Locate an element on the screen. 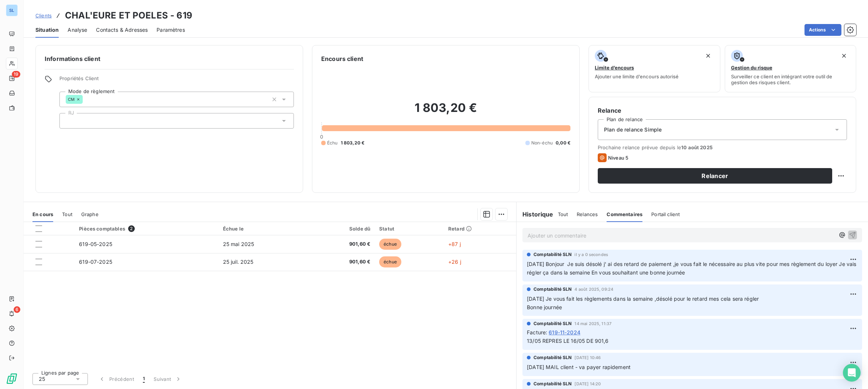  span: Surveiller ce client en intégrant votre outil de gestion des risques client. is located at coordinates (790, 79).